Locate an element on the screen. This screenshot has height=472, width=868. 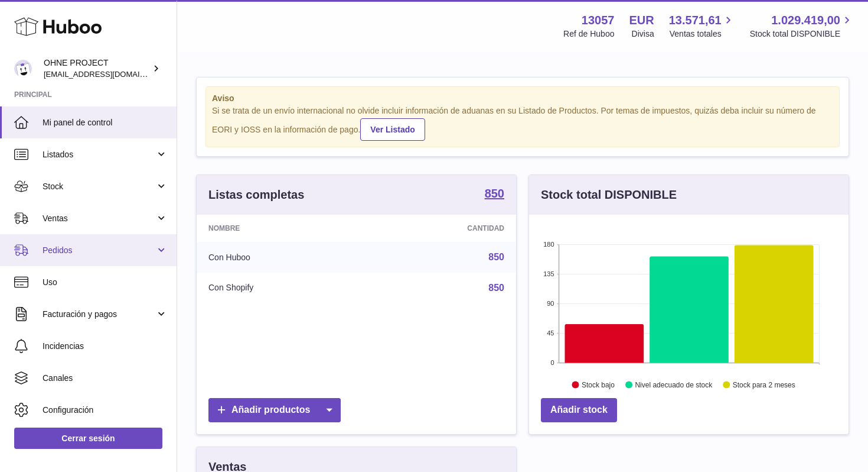
span: Uso is located at coordinates (105, 282).